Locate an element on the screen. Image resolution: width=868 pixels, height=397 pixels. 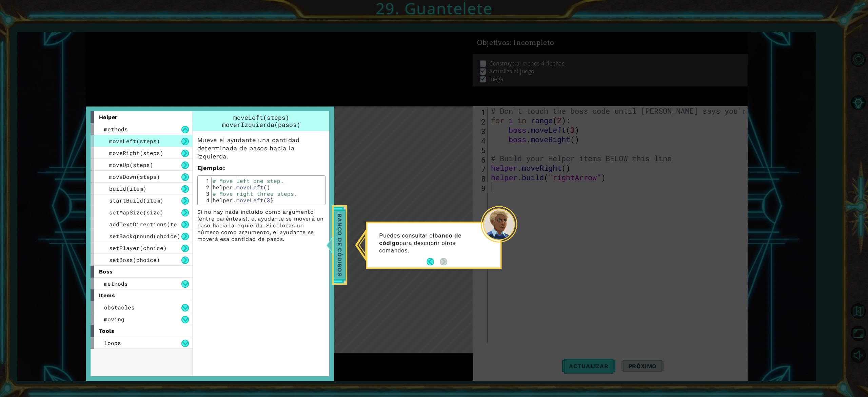
span: loops is located at coordinates (113, 343).